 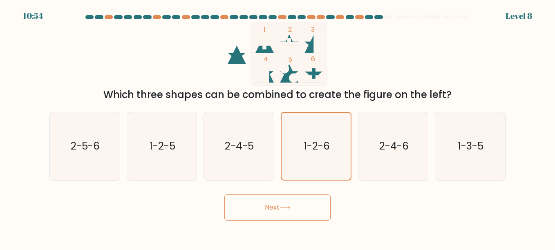 What do you see at coordinates (291, 59) in the screenshot?
I see `tspan: 5` at bounding box center [291, 59].